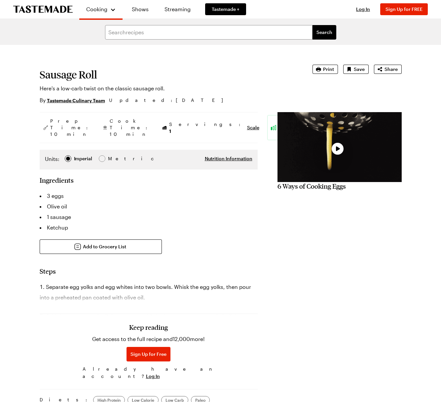  What do you see at coordinates (356, 69) in the screenshot?
I see `button: Save recipe` at bounding box center [356, 69].